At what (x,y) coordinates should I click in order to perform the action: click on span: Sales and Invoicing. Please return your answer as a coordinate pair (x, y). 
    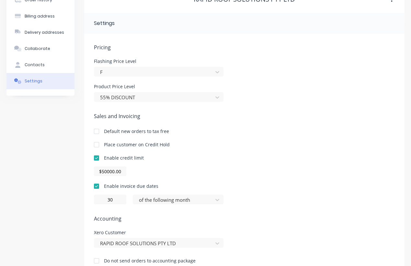
    Looking at the image, I should click on (244, 116).